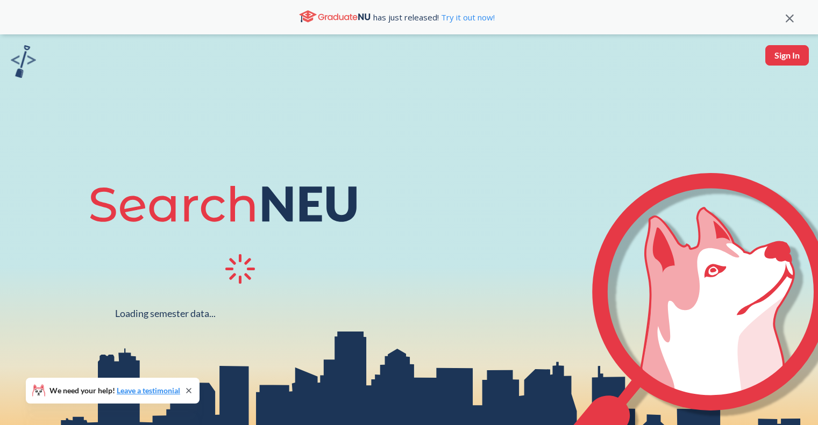 This screenshot has height=425, width=818. I want to click on span: We need your help!, so click(114, 391).